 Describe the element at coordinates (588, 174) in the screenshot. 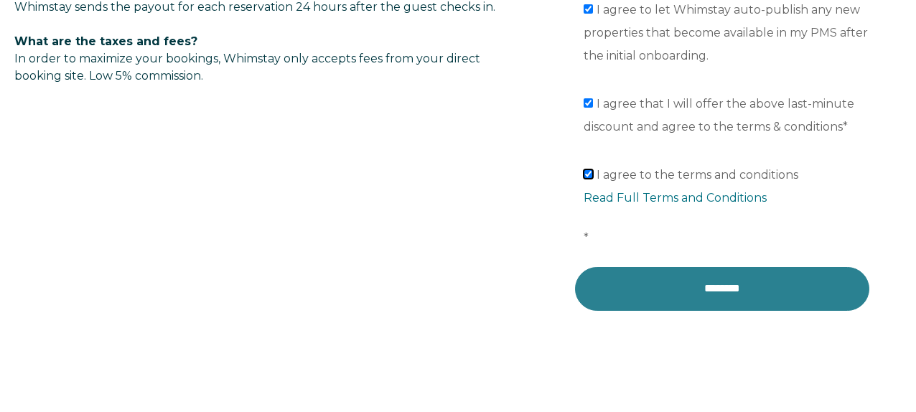

I see `input: I agree to the terms and conditionsRead Full Terms and Conditions*` at that location.